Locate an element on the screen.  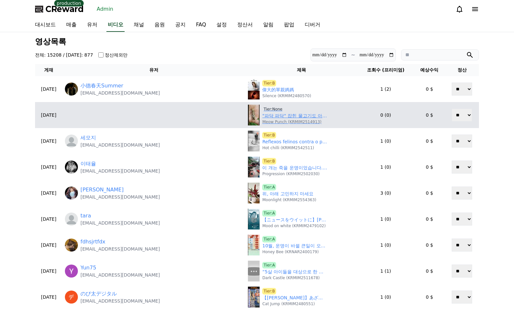
label: 정산제외만 is located at coordinates (116, 55).